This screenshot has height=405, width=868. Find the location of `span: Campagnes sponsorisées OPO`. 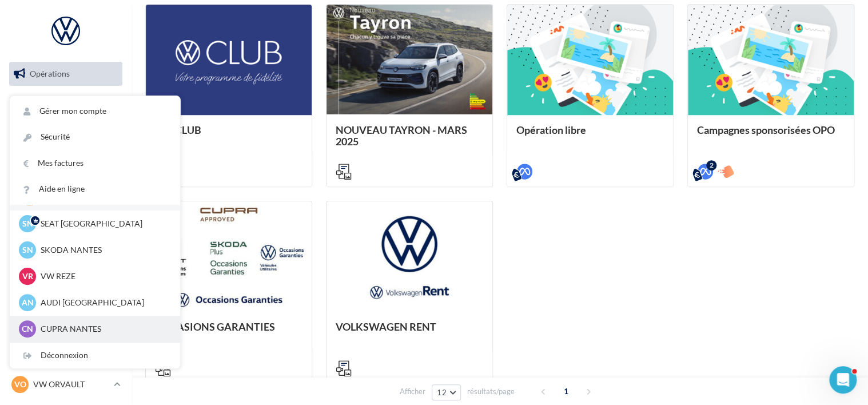

span: Campagnes sponsorisées OPO is located at coordinates (766, 130).